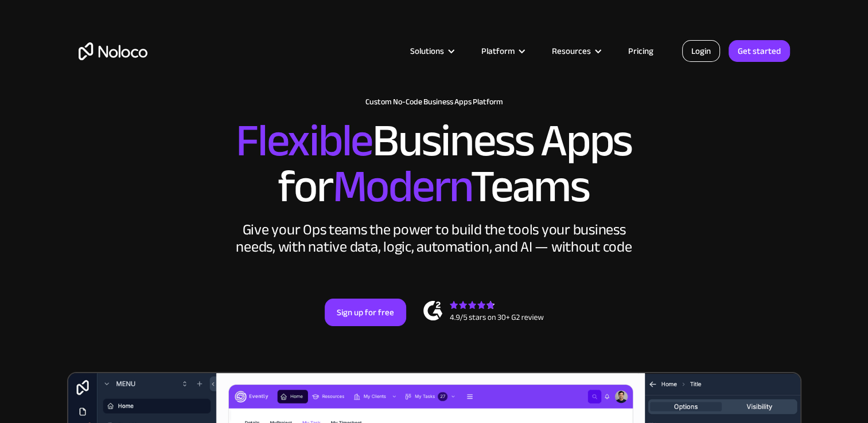  I want to click on a: Get started, so click(759, 51).